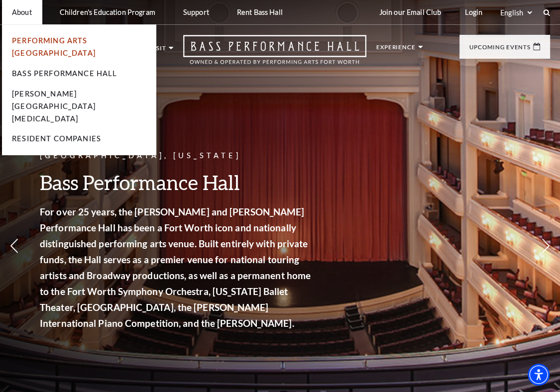 The width and height of the screenshot is (560, 392). I want to click on p: Rent Bass Hall, so click(260, 12).